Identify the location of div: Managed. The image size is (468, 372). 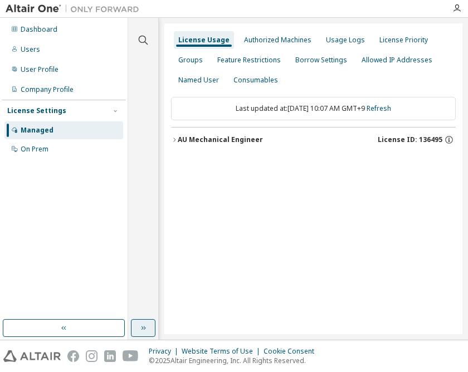
(37, 130).